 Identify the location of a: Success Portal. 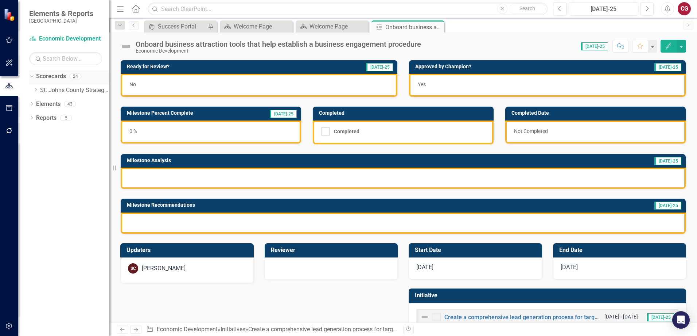
(176, 26).